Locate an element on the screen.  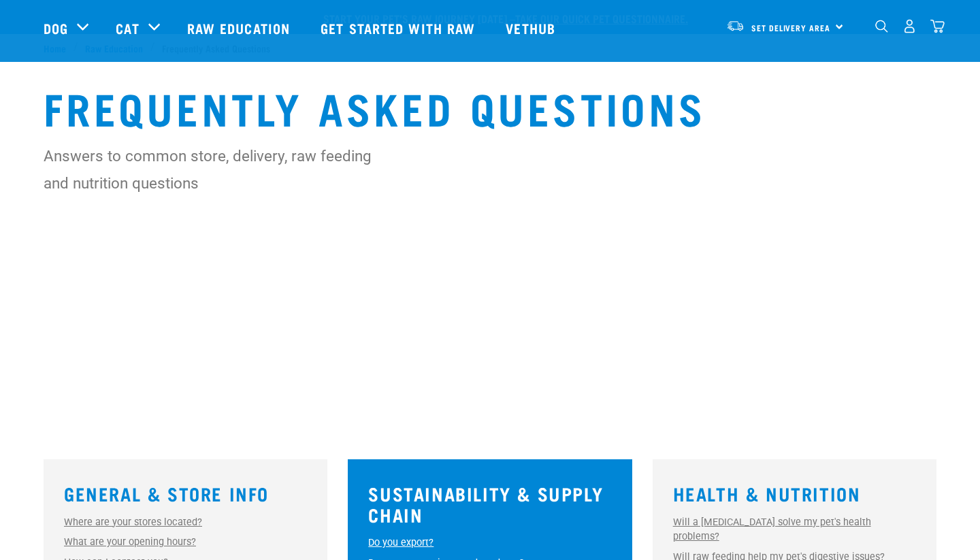
h3: General & Store Info is located at coordinates (186, 493).